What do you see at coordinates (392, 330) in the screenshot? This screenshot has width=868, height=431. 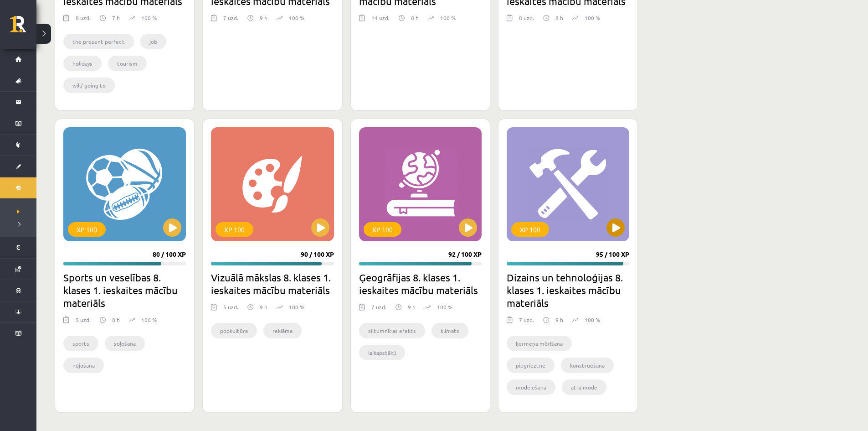 I see `li: siltumnīcas efekts` at bounding box center [392, 330].